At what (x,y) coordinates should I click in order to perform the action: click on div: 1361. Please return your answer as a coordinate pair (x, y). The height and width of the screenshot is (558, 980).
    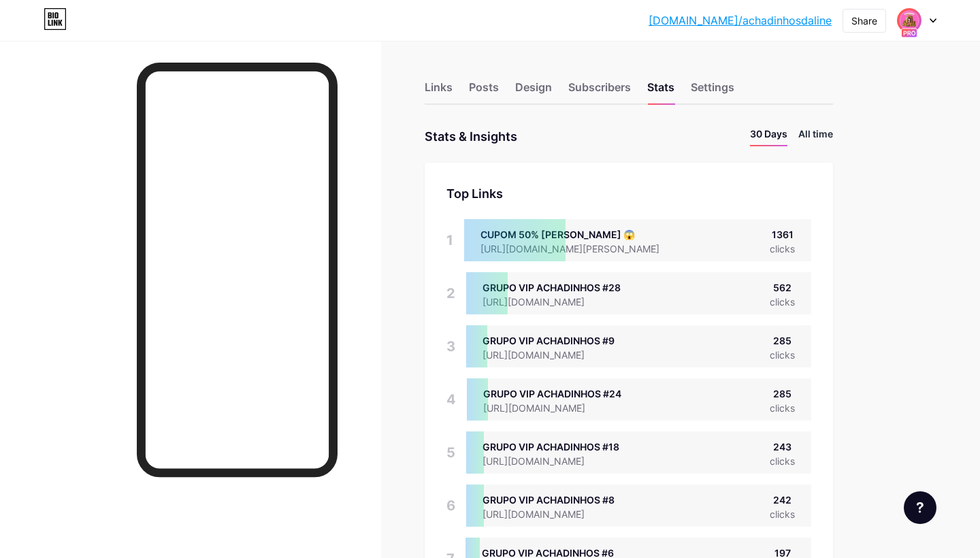
    Looking at the image, I should click on (782, 234).